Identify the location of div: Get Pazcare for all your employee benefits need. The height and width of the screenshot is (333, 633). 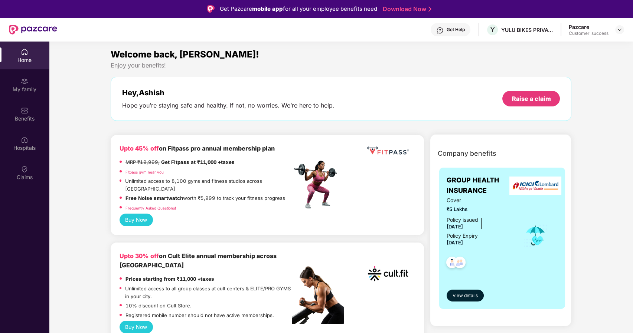
(298, 9).